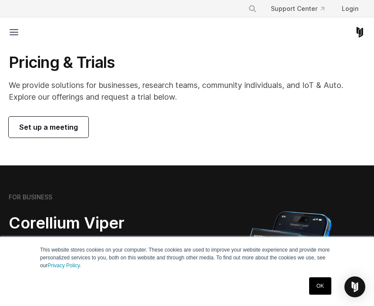 The height and width of the screenshot is (306, 374). What do you see at coordinates (297, 9) in the screenshot?
I see `a: Support Center` at bounding box center [297, 9].